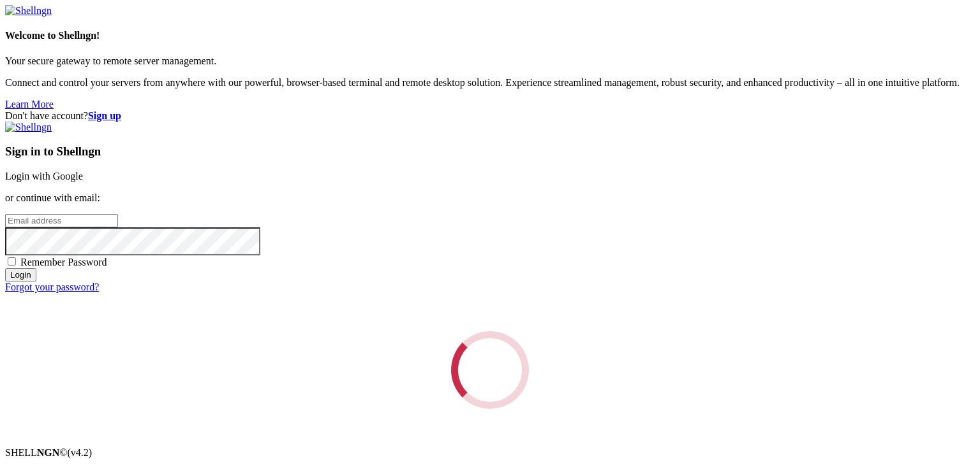  Describe the element at coordinates (105, 115) in the screenshot. I see `strong: Sign up` at that location.